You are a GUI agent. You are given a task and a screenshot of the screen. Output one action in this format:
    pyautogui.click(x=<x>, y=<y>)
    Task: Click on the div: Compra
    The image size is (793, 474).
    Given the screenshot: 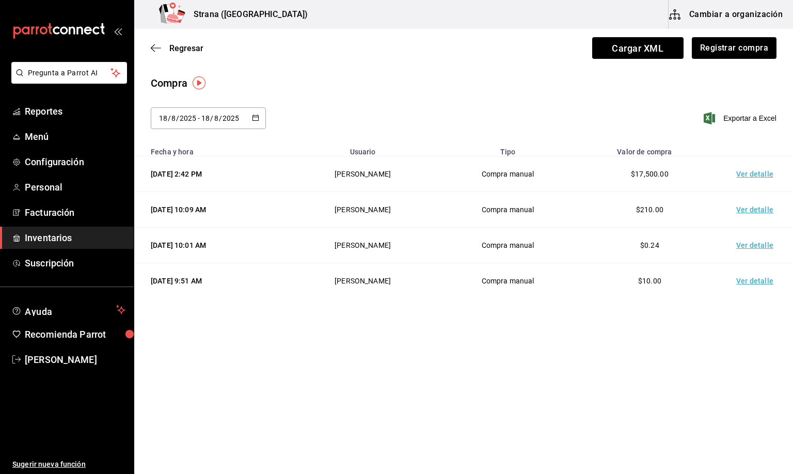 What is the action you would take?
    pyautogui.click(x=169, y=83)
    